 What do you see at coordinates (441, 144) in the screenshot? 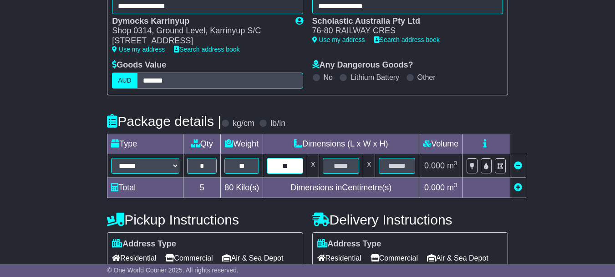
I see `td: Volume` at bounding box center [441, 144].